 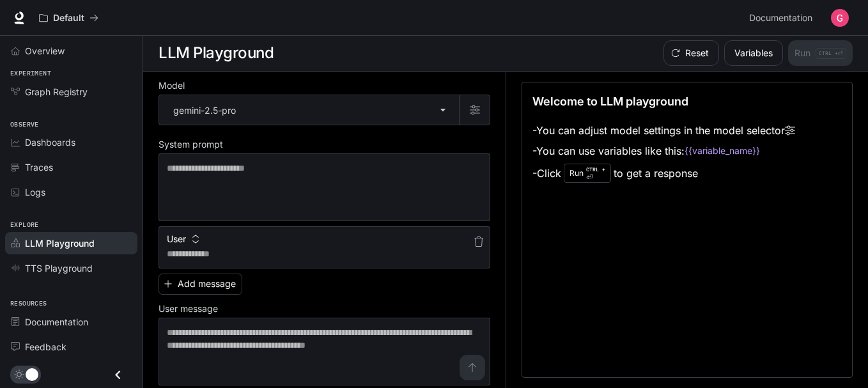 What do you see at coordinates (57, 91) in the screenshot?
I see `span: Graph Registry` at bounding box center [57, 91].